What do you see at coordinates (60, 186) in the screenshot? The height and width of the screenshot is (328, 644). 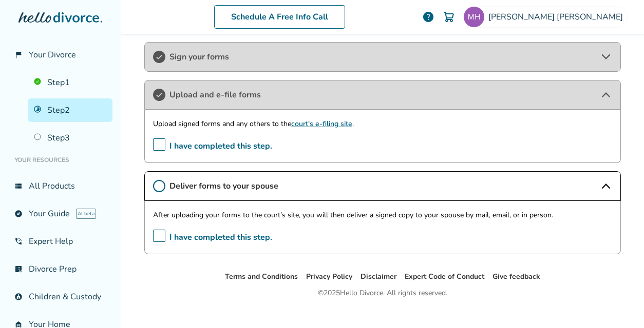 I see `a: view_listAll Products` at bounding box center [60, 186].